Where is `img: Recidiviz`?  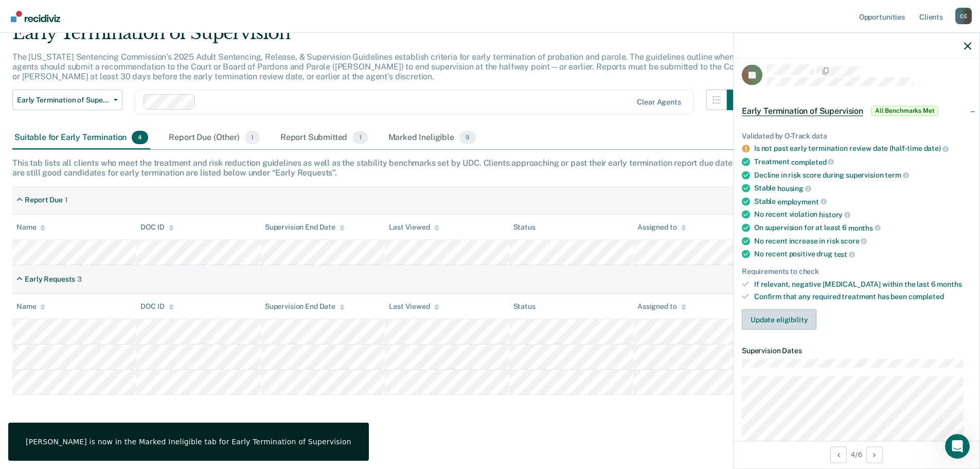 img: Recidiviz is located at coordinates (35, 17).